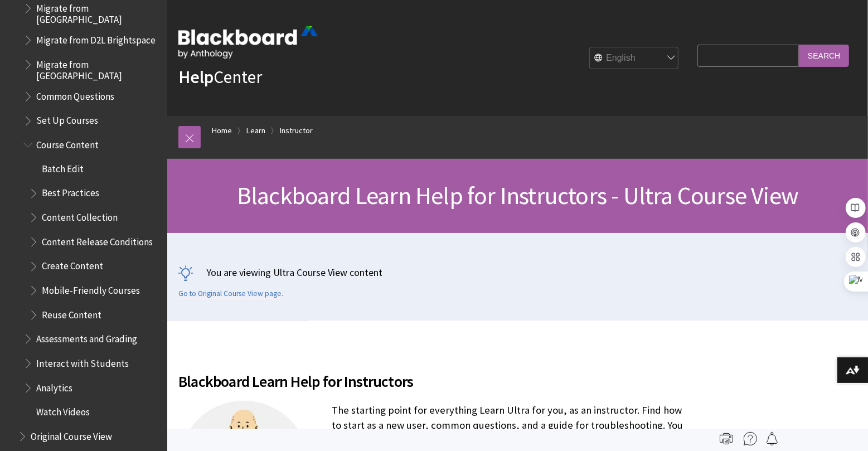 This screenshot has width=868, height=451. I want to click on span: Assessments and Grading, so click(86, 337).